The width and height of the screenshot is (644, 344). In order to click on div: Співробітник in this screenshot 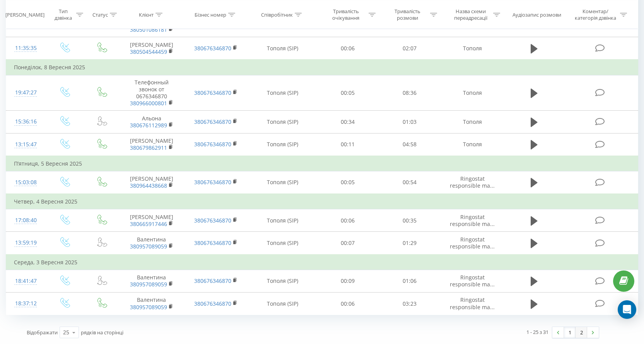, I will do `click(277, 14)`.